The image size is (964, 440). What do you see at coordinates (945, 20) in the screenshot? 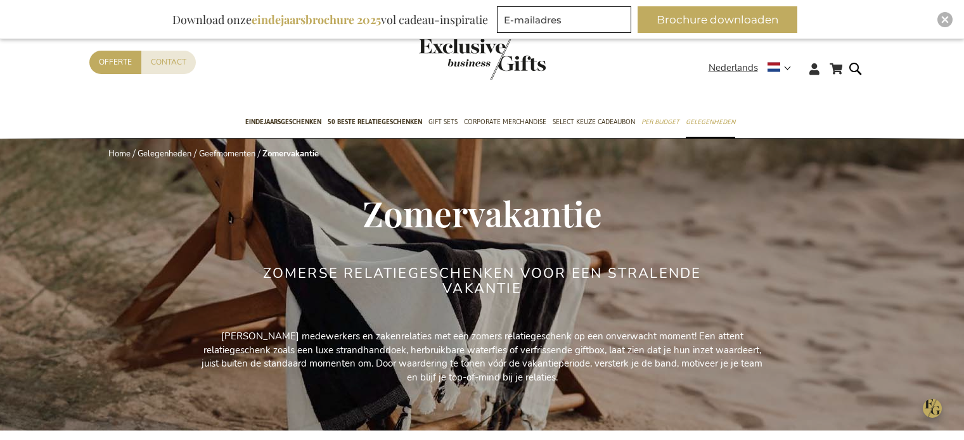
I see `div: Close` at bounding box center [945, 20].